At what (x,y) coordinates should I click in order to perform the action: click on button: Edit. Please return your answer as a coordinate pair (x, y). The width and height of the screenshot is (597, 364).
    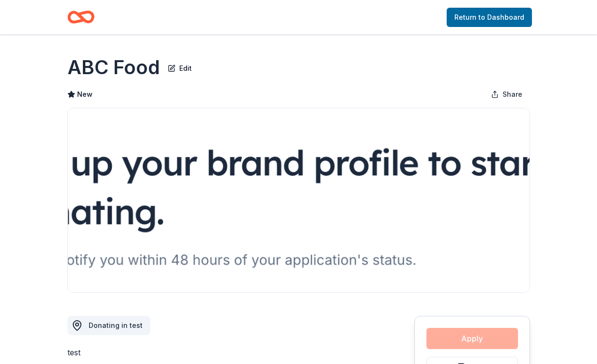
    Looking at the image, I should click on (179, 67).